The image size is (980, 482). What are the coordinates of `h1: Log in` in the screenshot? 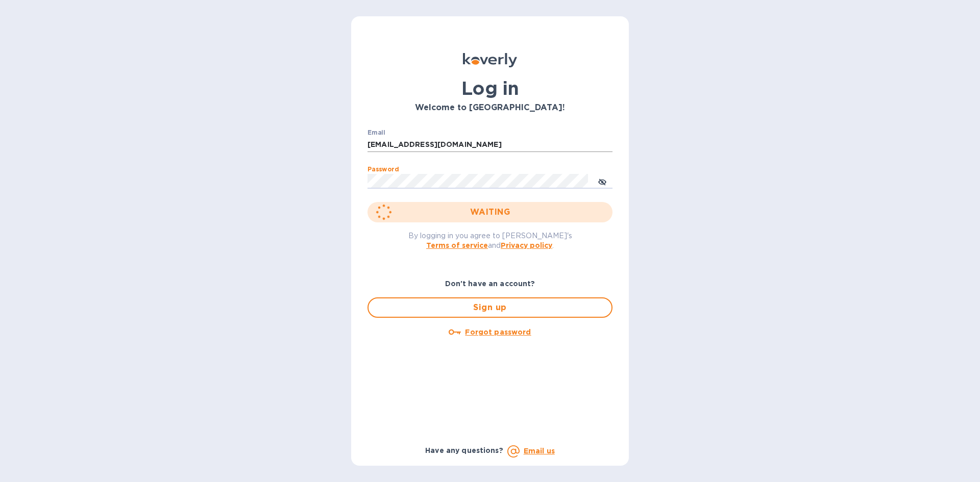 It's located at (490, 88).